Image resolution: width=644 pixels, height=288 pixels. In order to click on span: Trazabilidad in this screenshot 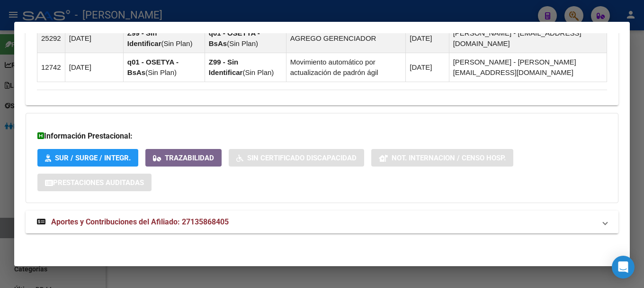, I will do `click(190, 158)`.